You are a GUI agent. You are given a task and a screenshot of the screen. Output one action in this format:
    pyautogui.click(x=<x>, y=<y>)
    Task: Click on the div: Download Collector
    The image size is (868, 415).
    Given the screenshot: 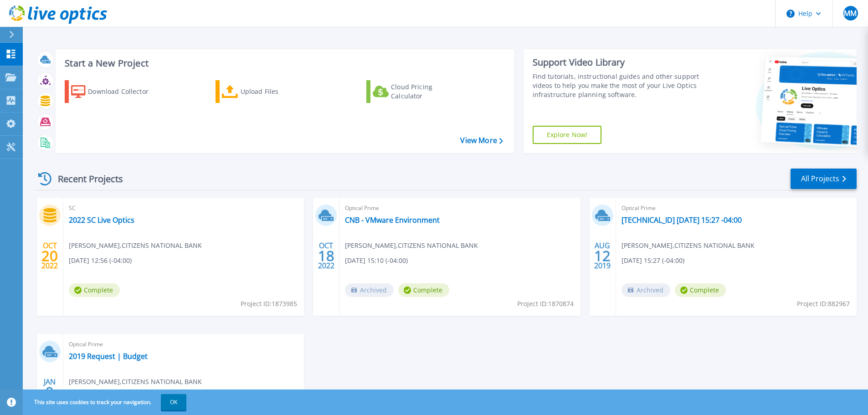 What is the action you would take?
    pyautogui.click(x=124, y=91)
    